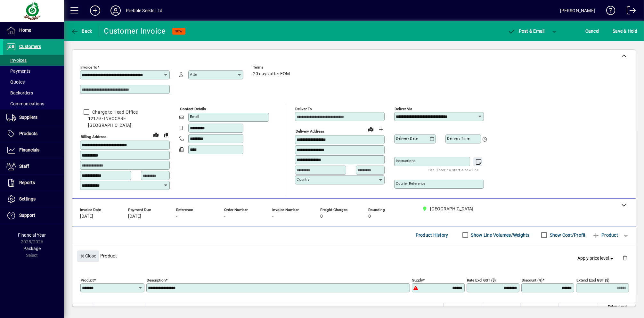 This screenshot has height=318, width=644. What do you see at coordinates (597, 258) in the screenshot?
I see `span: Apply price level` at bounding box center [597, 258].